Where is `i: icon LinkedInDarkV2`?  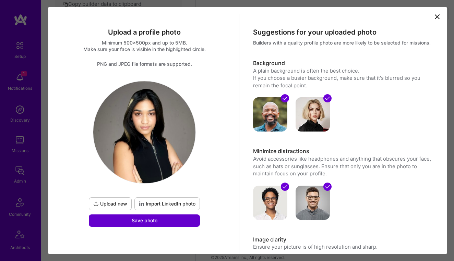 i: icon LinkedInDarkV2 is located at coordinates (141, 204).